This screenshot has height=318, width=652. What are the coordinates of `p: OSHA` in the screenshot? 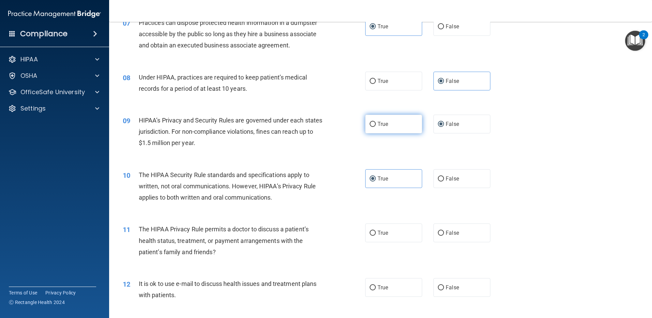 It's located at (29, 76).